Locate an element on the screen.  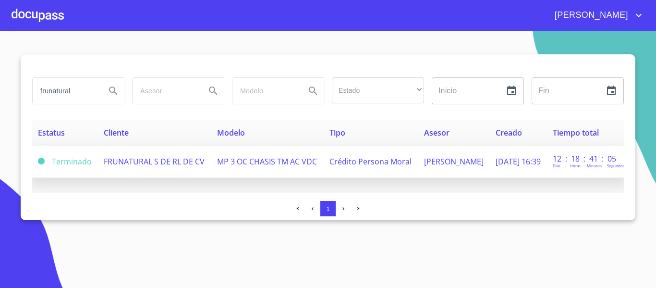
span: Crédito Persona Moral is located at coordinates (370, 161).